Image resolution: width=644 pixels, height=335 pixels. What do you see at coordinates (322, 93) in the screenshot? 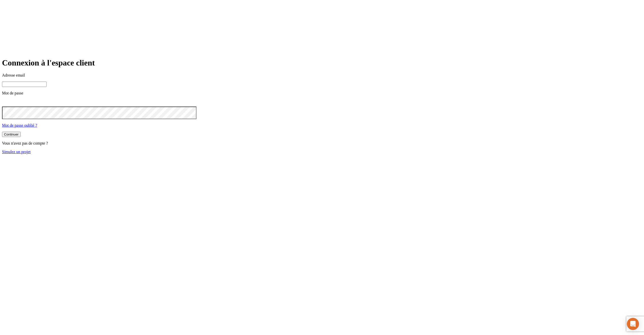
I see `p: Mot de passe` at bounding box center [322, 93].